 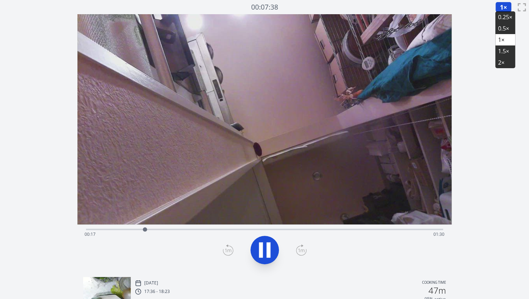 What do you see at coordinates (437, 291) in the screenshot?
I see `h2: 47m` at bounding box center [437, 291].